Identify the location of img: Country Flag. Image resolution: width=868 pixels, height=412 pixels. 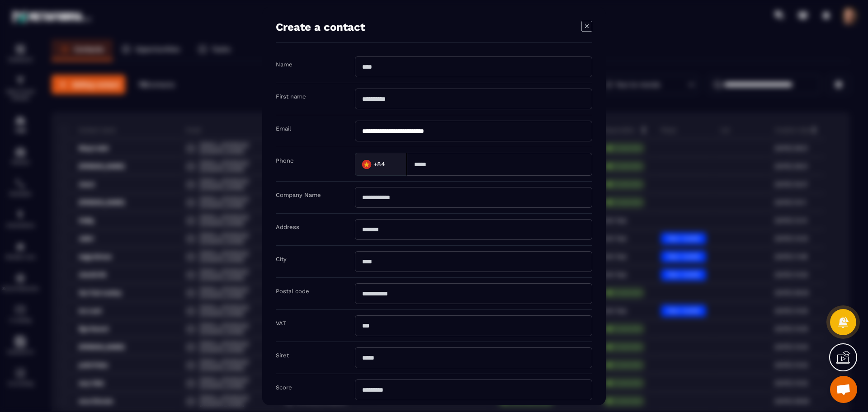
(367, 164).